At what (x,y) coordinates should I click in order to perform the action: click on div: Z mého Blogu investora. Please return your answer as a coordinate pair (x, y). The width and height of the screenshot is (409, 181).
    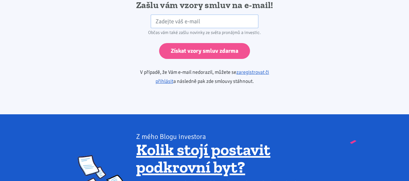
    Looking at the image, I should click on (233, 136).